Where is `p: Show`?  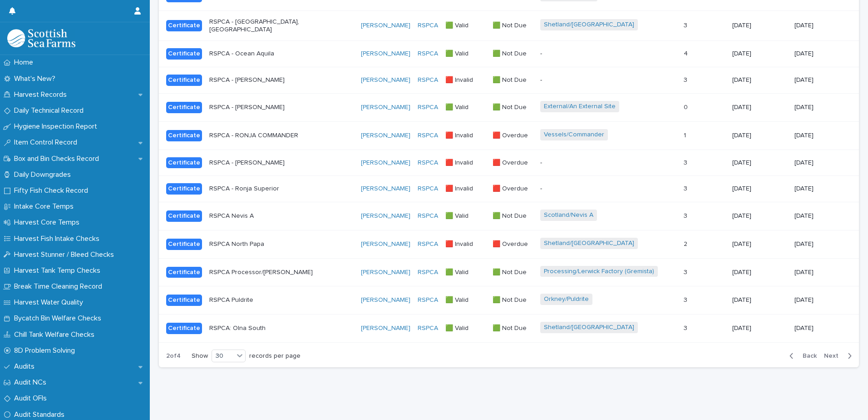
p: Show is located at coordinates (200, 356).